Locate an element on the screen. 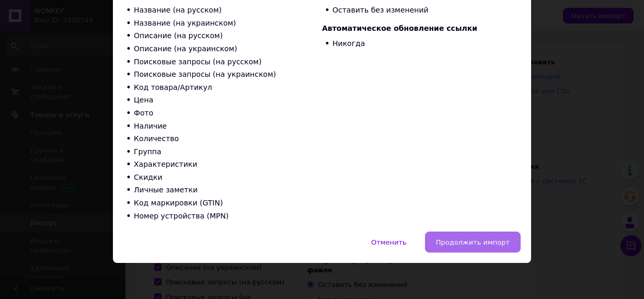  li: Описание (на русском) is located at coordinates (223, 36).